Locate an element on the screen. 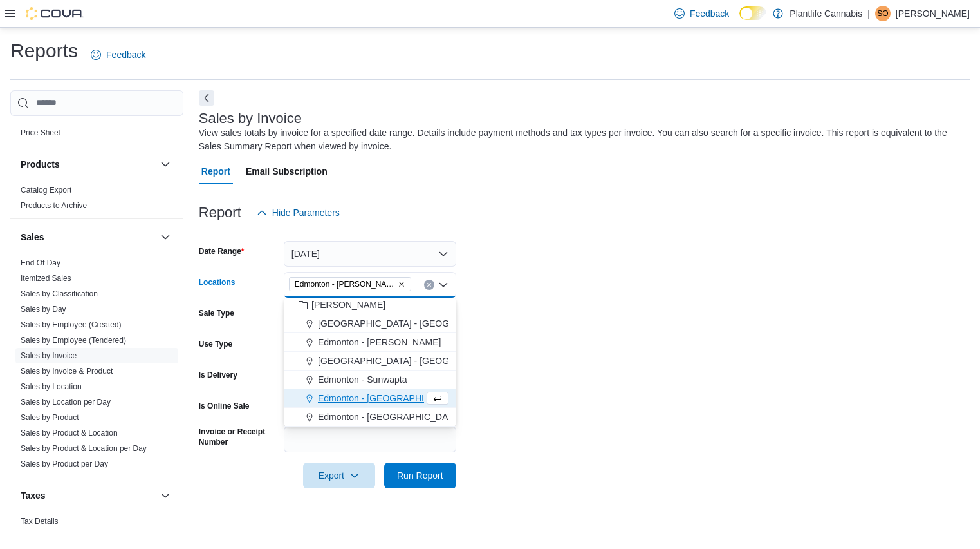 This screenshot has width=980, height=549. label: Is Online Sale is located at coordinates (224, 406).